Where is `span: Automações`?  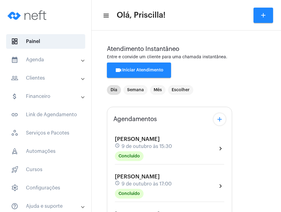
span: Automações is located at coordinates (46, 152).